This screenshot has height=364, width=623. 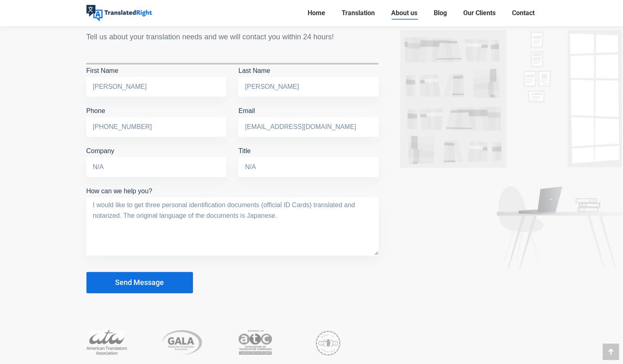 I want to click on input: Email, so click(x=308, y=127).